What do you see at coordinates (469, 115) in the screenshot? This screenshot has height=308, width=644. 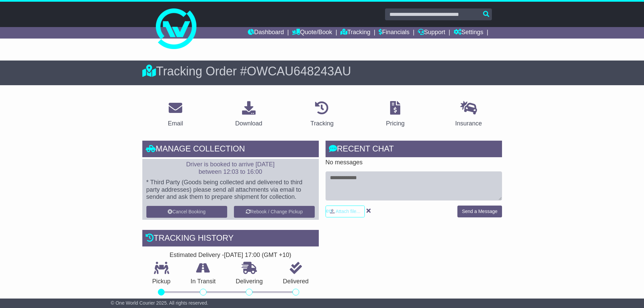 I see `a: Insurance` at bounding box center [469, 115].